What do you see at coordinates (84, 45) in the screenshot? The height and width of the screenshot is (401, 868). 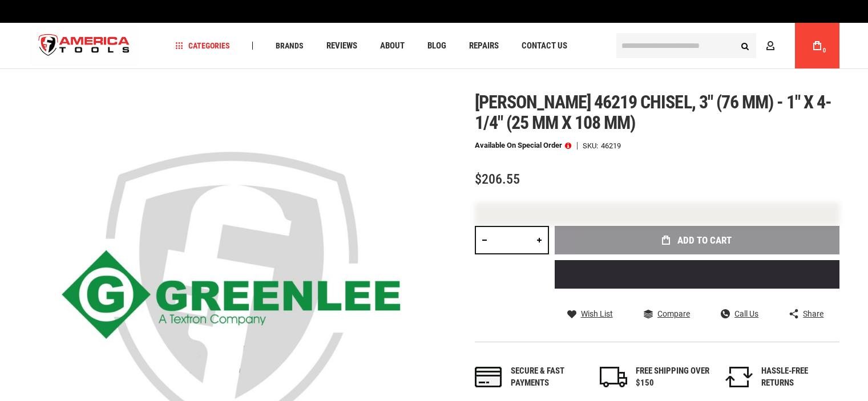 I see `a: store logo` at bounding box center [84, 45].